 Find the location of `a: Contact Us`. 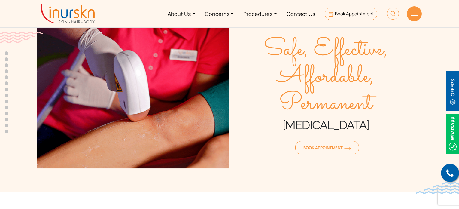

a: Contact Us is located at coordinates (301, 14).